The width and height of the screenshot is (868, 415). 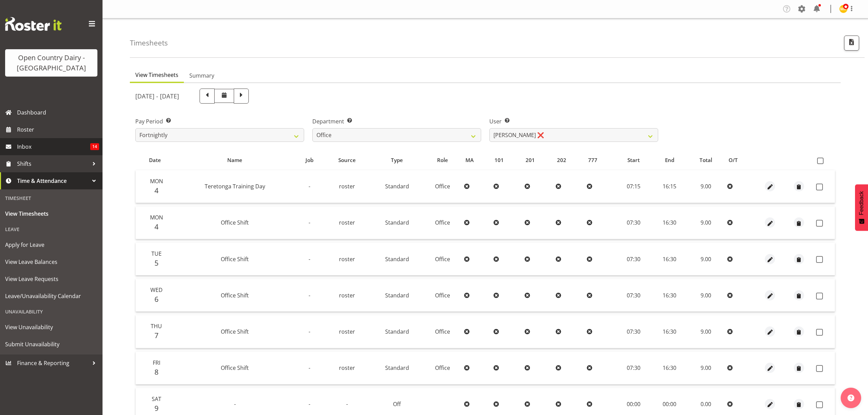 What do you see at coordinates (51, 245) in the screenshot?
I see `a: Apply for Leave` at bounding box center [51, 245].